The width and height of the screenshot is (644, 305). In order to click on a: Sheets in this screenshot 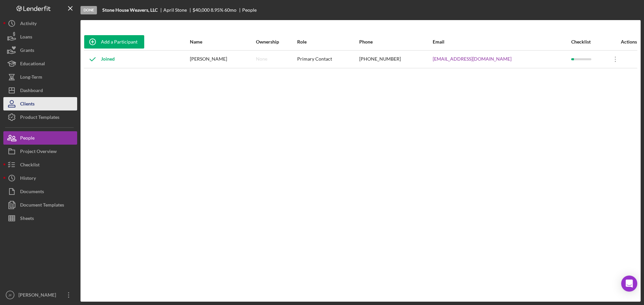, I will do `click(40, 219)`.